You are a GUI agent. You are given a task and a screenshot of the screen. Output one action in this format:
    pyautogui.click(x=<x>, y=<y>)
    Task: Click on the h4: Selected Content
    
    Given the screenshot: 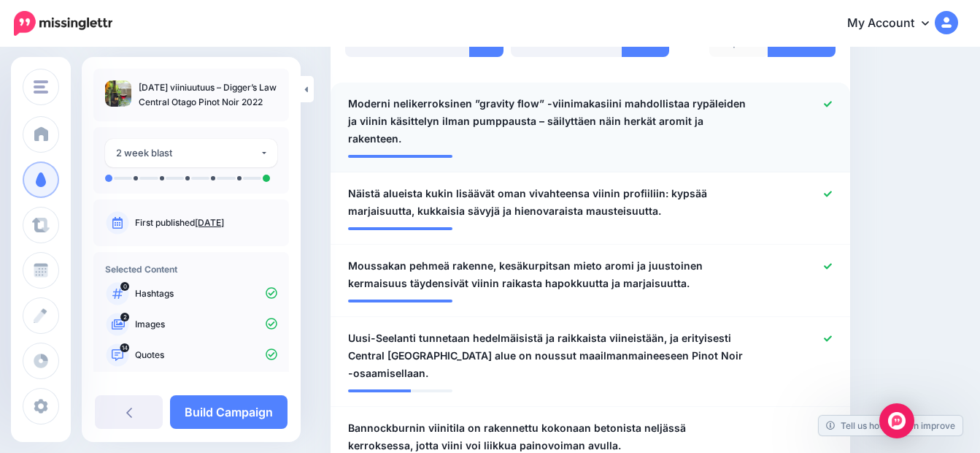 What is the action you would take?
    pyautogui.click(x=191, y=269)
    